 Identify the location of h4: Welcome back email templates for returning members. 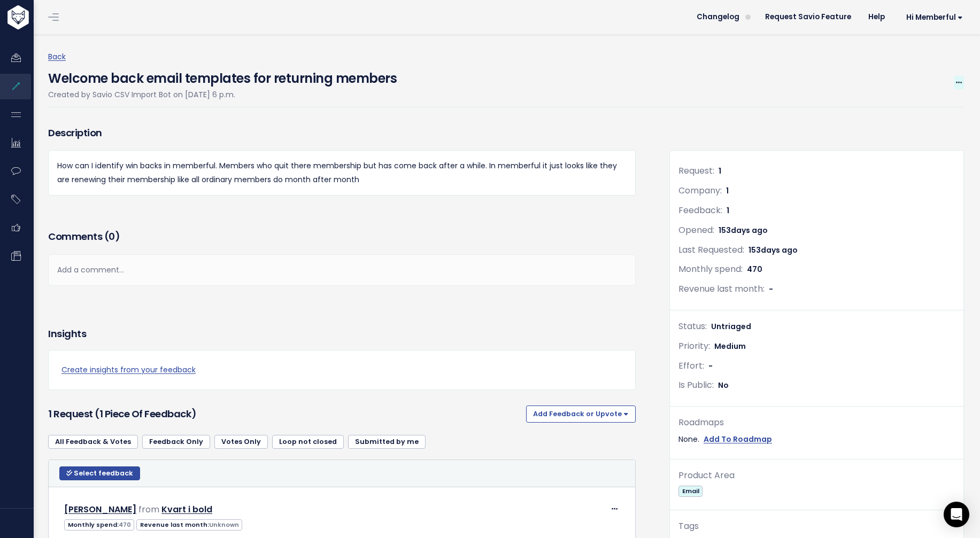
(222, 76).